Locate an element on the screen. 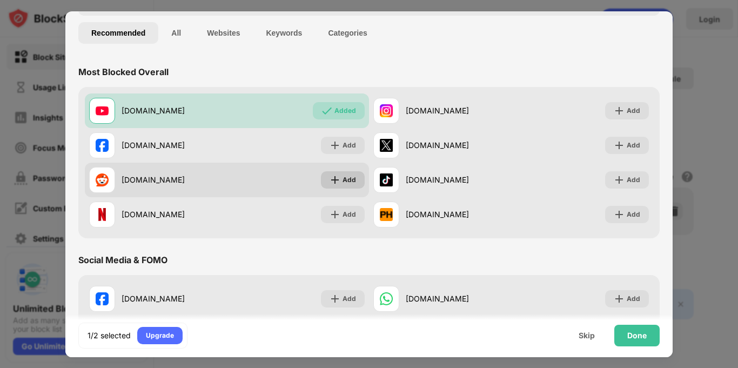  div: Skip is located at coordinates (587, 336).